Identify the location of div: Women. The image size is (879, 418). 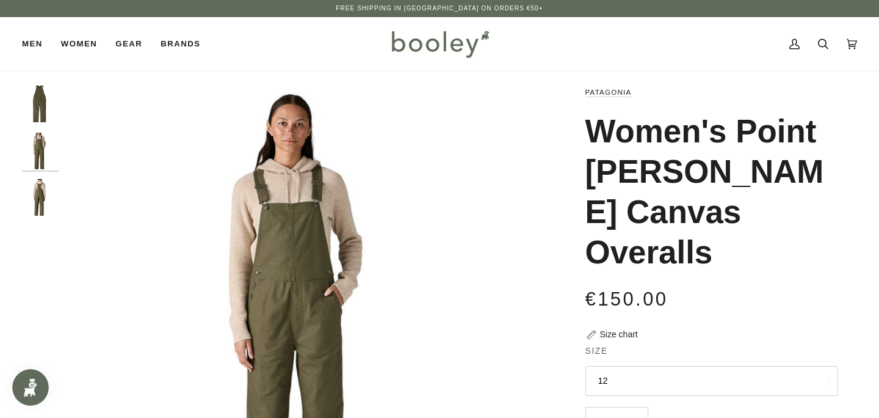
(79, 44).